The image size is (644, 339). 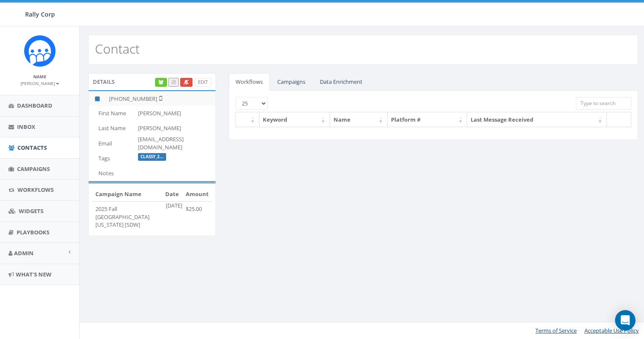 I want to click on th: Name, so click(x=358, y=120).